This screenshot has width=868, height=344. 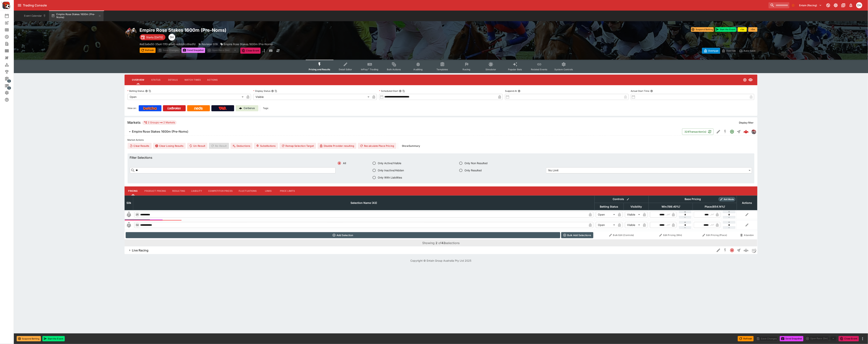 What do you see at coordinates (10, 16) in the screenshot?
I see `div: Event Calendar` at bounding box center [10, 16].